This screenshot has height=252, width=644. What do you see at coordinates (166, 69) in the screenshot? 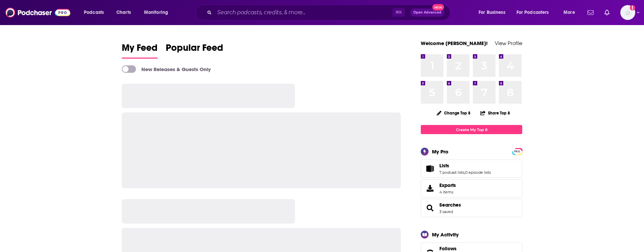
I see `a: New Releases & Guests Only` at bounding box center [166, 69].